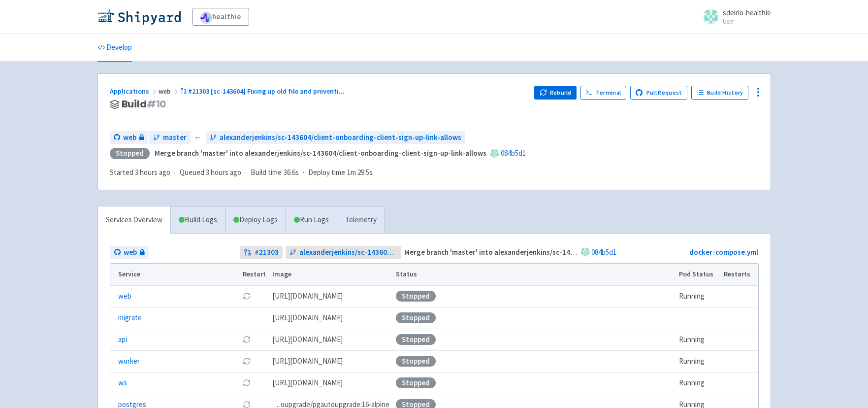 This screenshot has width=868, height=408. I want to click on a: Develop, so click(114, 48).